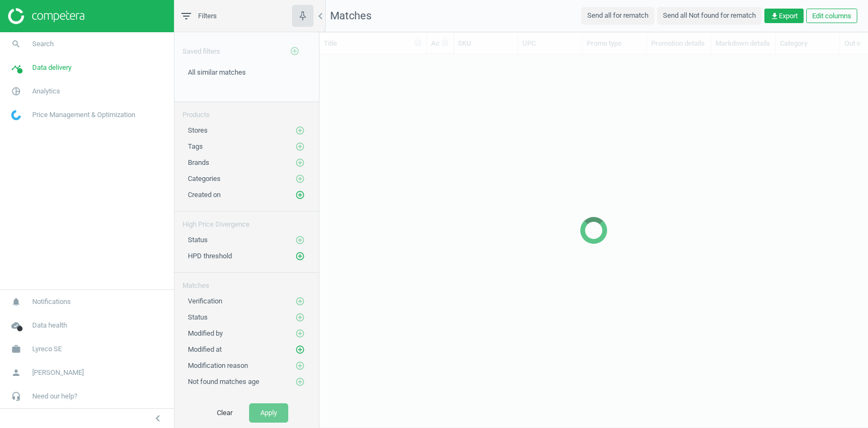  I want to click on span: Lyreco SE, so click(47, 349).